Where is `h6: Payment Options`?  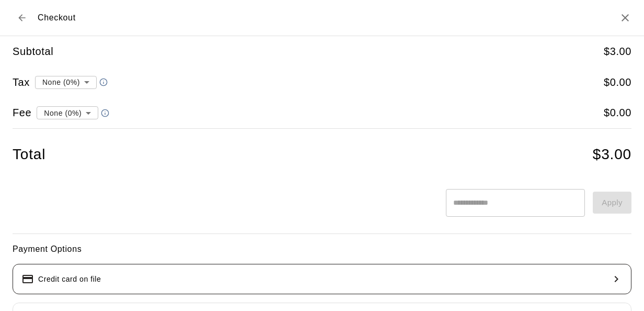 h6: Payment Options is located at coordinates (322, 249).